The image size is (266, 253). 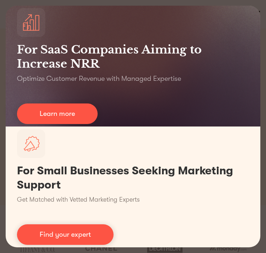 What do you see at coordinates (99, 79) in the screenshot?
I see `p: Optimize Customer Revenue with Managed Expertise` at bounding box center [99, 79].